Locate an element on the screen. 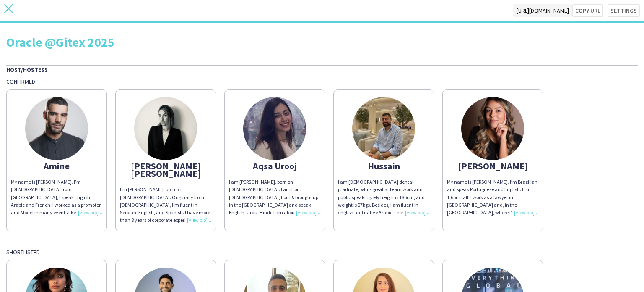 The width and height of the screenshot is (644, 292). div: Hussain is located at coordinates (384, 166).